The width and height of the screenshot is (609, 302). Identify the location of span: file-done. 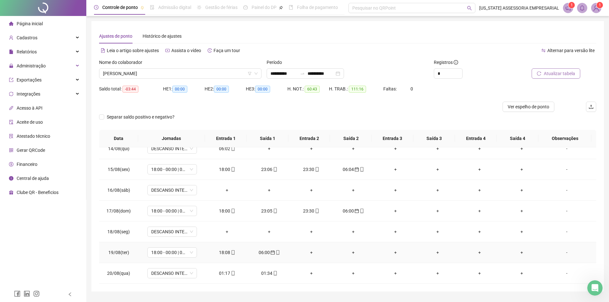
(152, 7).